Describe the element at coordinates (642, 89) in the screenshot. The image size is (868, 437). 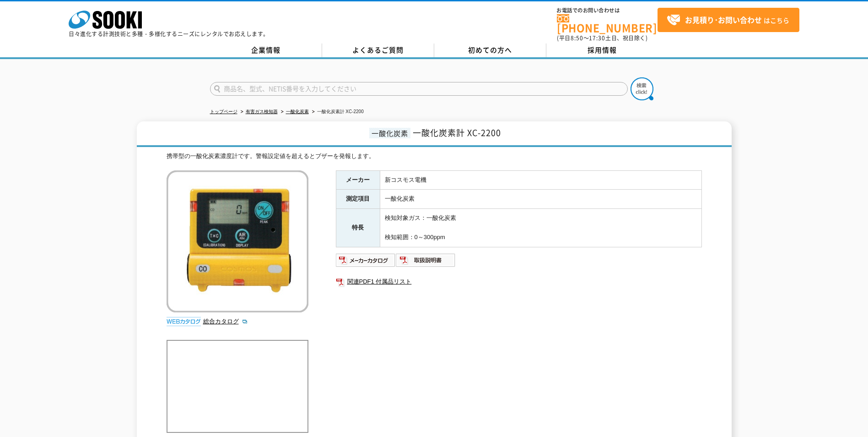
I see `img: btn_search.png` at that location.